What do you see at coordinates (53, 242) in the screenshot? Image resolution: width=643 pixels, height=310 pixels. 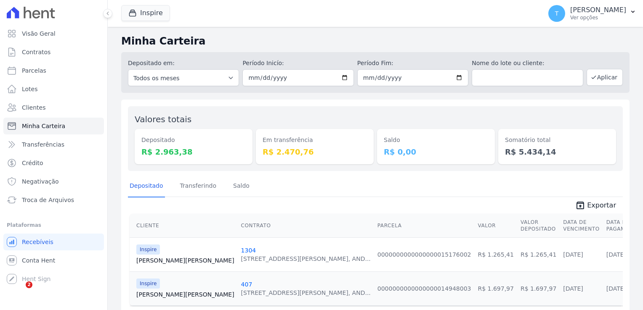 I see `a: Recebíveis` at bounding box center [53, 242].